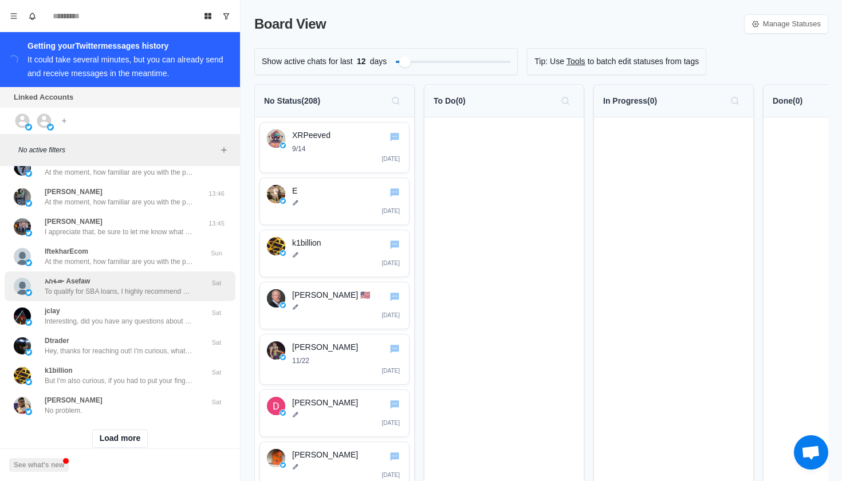 This screenshot has height=481, width=842. Describe the element at coordinates (405, 62) in the screenshot. I see `div: Filter by activity days` at that location.